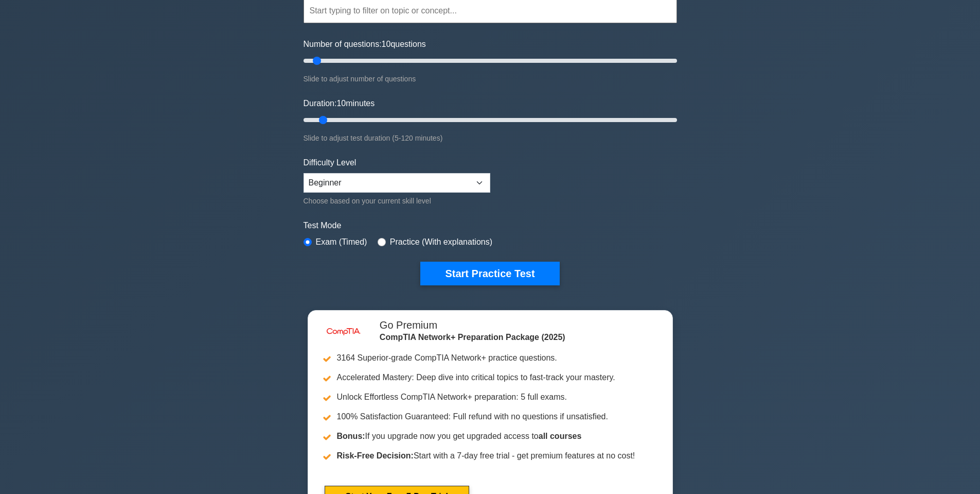 This screenshot has height=494, width=980. What do you see at coordinates (441, 242) in the screenshot?
I see `label: Practice (With explanations)` at bounding box center [441, 242].